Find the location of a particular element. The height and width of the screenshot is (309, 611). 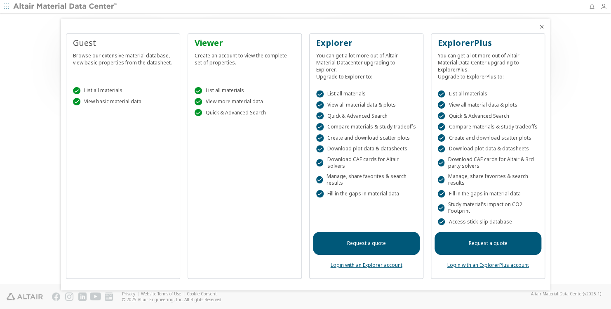

div: Access stick-slip database is located at coordinates (488, 221).